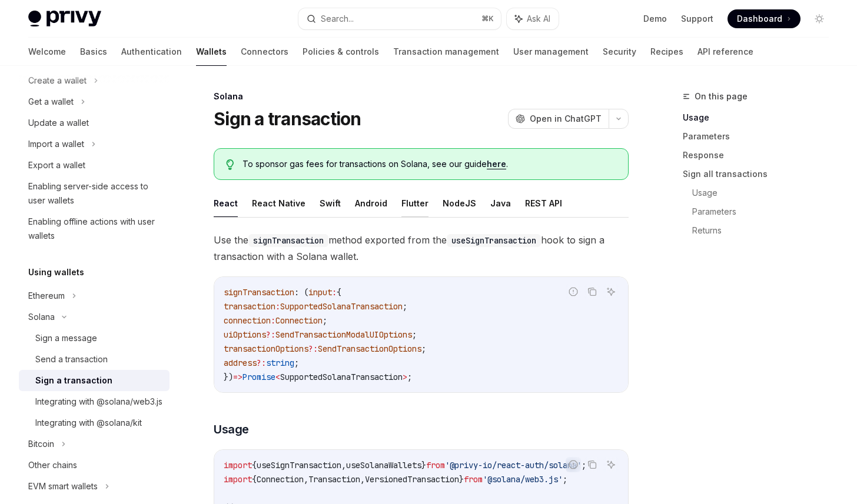 The height and width of the screenshot is (504, 857). Describe the element at coordinates (66, 338) in the screenshot. I see `div: Sign a message` at that location.